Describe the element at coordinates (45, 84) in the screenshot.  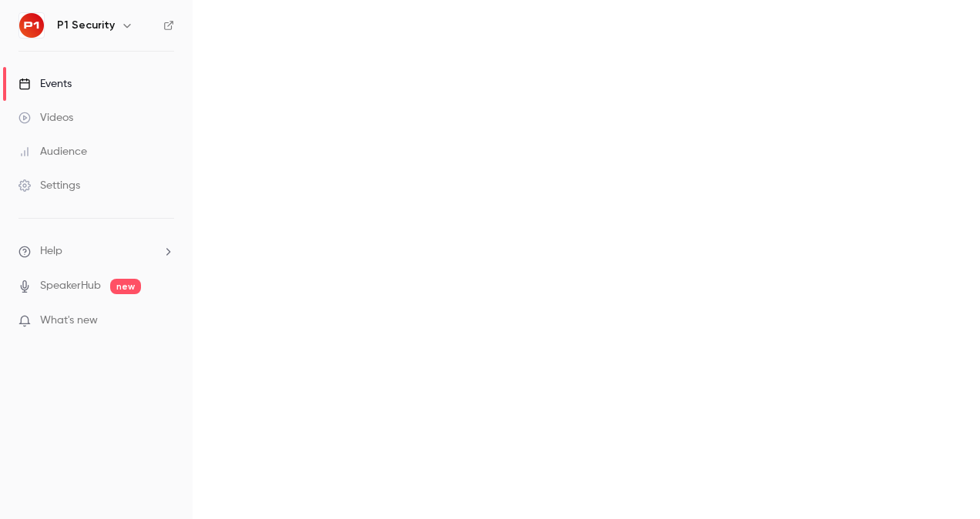
I see `div: Events` at that location.